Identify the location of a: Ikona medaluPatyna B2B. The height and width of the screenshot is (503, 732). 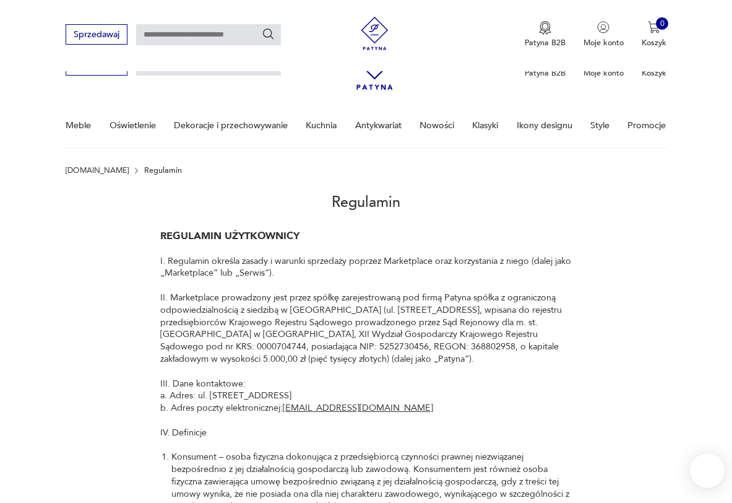
(545, 35).